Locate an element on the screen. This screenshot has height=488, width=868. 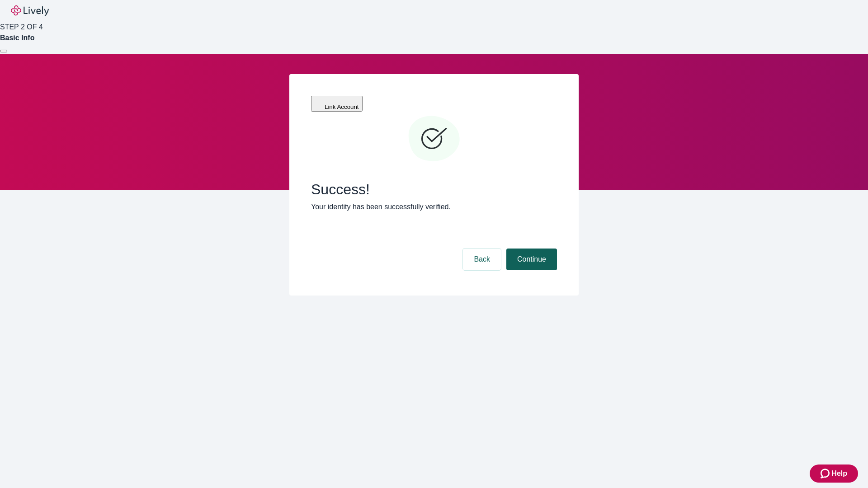
img: Lively is located at coordinates (30, 11).